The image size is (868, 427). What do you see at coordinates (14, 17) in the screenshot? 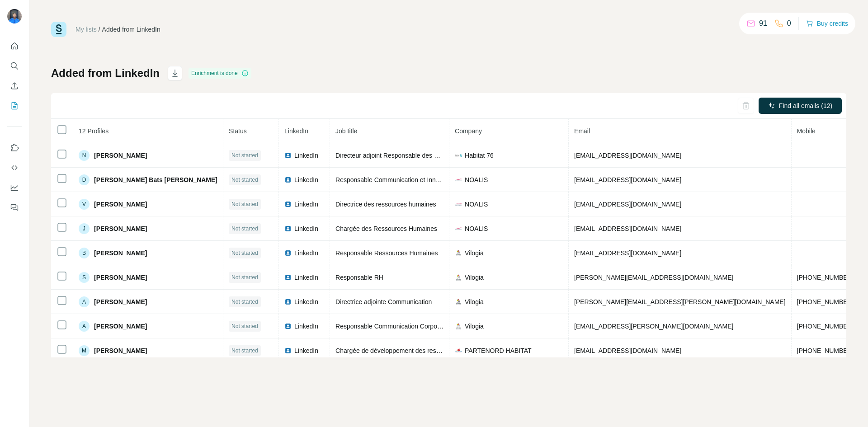
I see `img: Avatar` at bounding box center [14, 17].